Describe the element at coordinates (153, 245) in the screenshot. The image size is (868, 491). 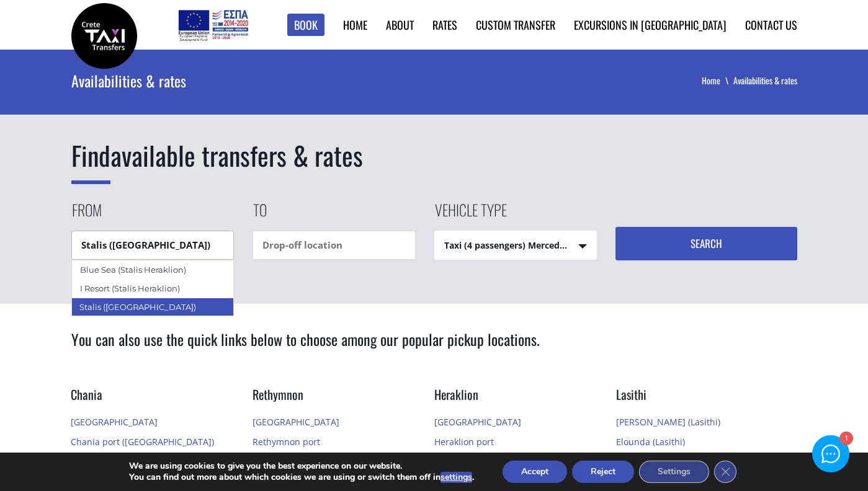
I see `input: Pickup location` at that location.